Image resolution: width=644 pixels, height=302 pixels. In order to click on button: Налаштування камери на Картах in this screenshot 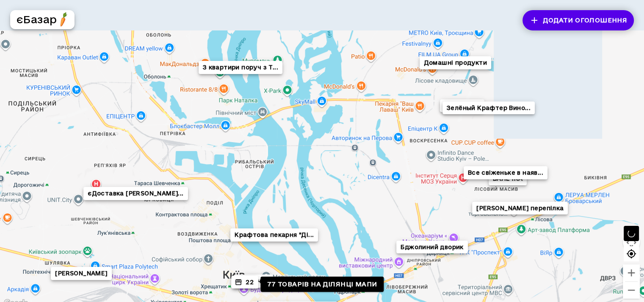, I will do `click(631, 242)`.